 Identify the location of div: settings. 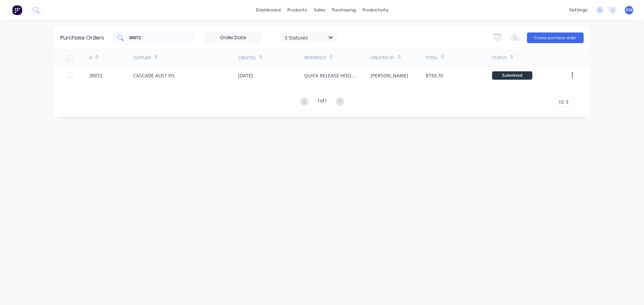
(578, 10).